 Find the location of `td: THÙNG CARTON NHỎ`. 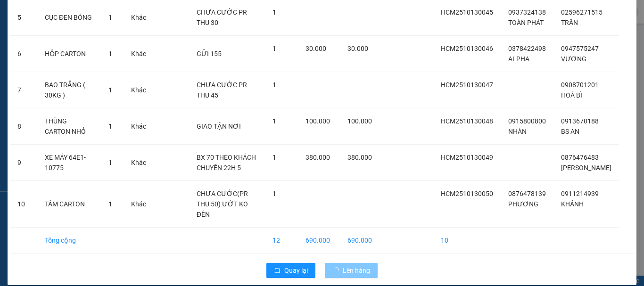

td: THÙNG CARTON NHỎ is located at coordinates (69, 126).